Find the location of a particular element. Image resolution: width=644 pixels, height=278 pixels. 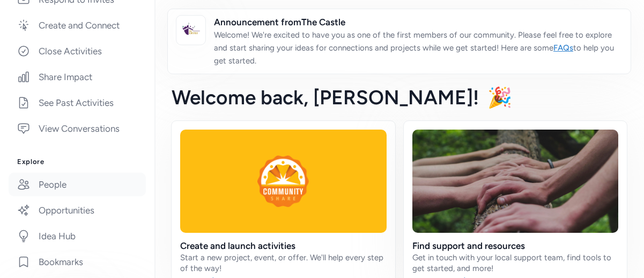

a: FAQs is located at coordinates (563, 48).